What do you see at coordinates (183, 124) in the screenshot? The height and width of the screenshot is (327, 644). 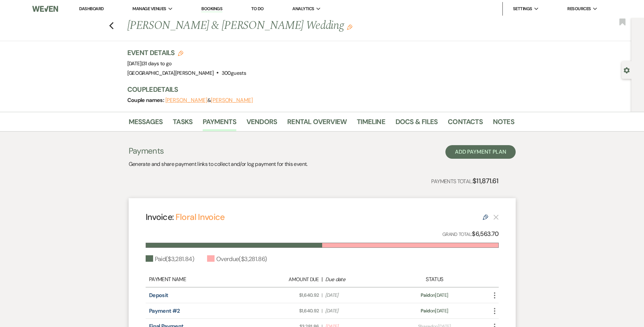 I see `a: Tasks` at bounding box center [183, 124].